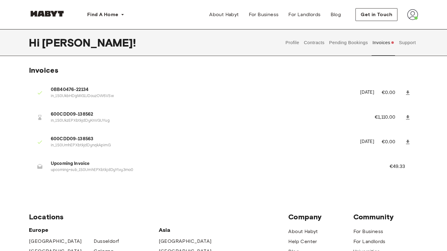 This screenshot has height=251, width=447. What do you see at coordinates (35, 43) in the screenshot?
I see `span: Hi` at bounding box center [35, 43].